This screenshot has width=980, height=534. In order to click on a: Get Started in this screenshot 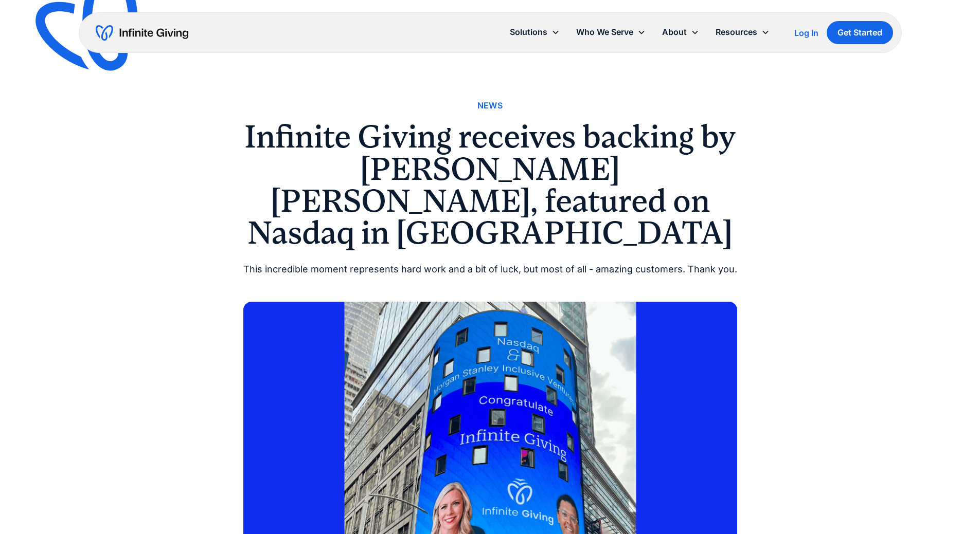, I will do `click(860, 32)`.